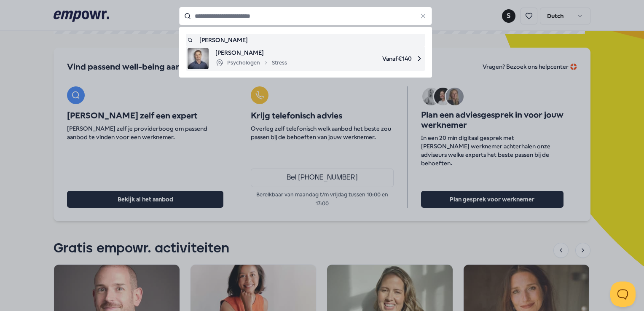  I want to click on span: Vanaf € 140, so click(359, 59).